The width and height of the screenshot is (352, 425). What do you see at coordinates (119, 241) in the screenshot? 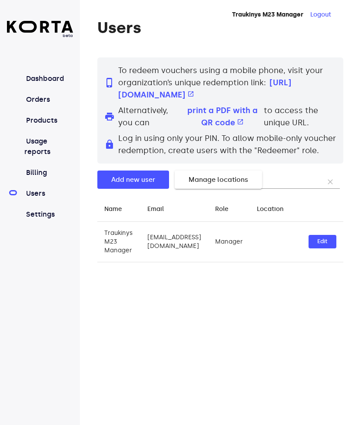
I see `td: Traukinys M23 Manager` at bounding box center [119, 241].